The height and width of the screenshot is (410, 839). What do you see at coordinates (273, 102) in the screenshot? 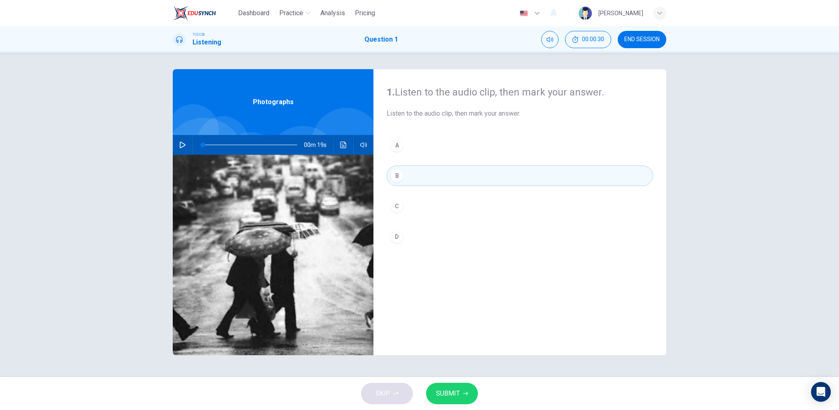
I see `span: Photographs` at bounding box center [273, 102].